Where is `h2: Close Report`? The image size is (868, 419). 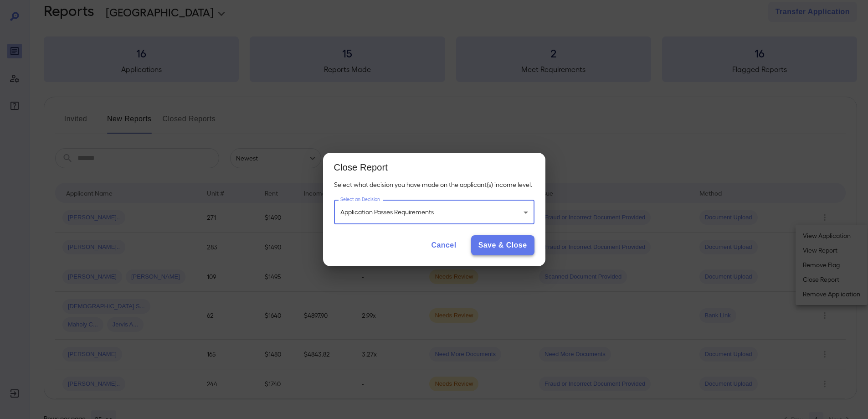 h2: Close Report is located at coordinates (434, 167).